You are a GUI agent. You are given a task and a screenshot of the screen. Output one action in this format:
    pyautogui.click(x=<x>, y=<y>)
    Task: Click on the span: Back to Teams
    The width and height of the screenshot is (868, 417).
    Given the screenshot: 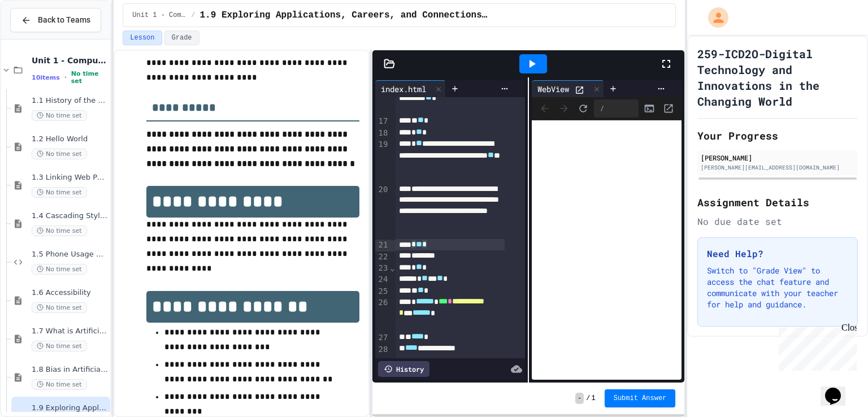 What is the action you would take?
    pyautogui.click(x=64, y=20)
    